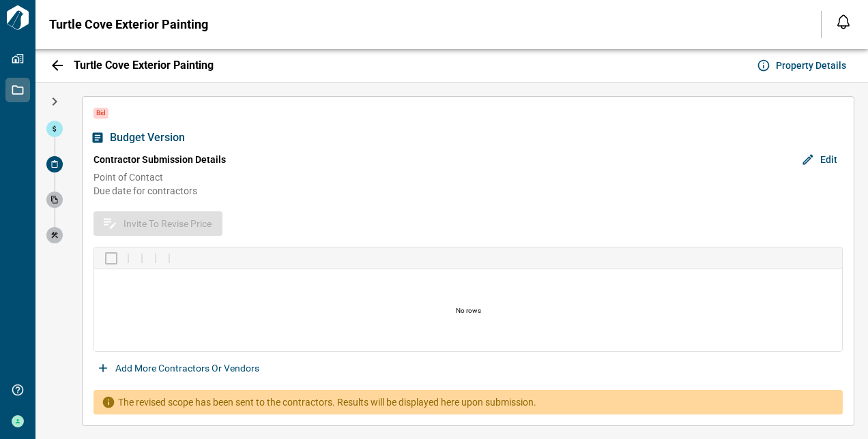 Image resolution: width=868 pixels, height=439 pixels. What do you see at coordinates (101, 113) in the screenshot?
I see `span: Bid` at bounding box center [101, 113].